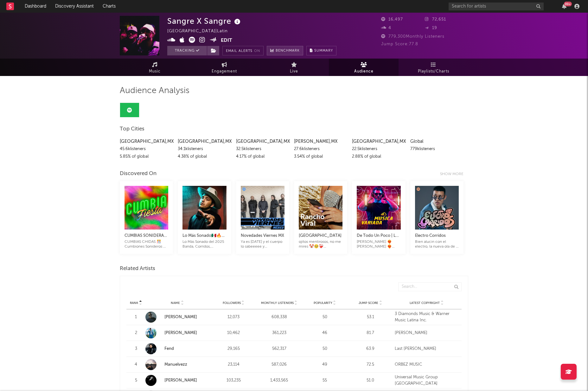 The image size is (588, 391). I want to click on div: 3 Diamonds Music & Warner Music Latina Inc., so click(427, 317).